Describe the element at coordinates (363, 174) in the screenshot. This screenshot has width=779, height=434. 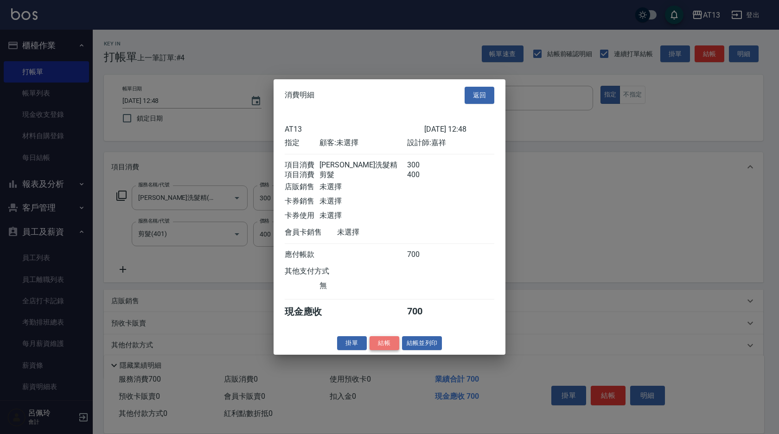
I see `div: 剪髮` at that location.